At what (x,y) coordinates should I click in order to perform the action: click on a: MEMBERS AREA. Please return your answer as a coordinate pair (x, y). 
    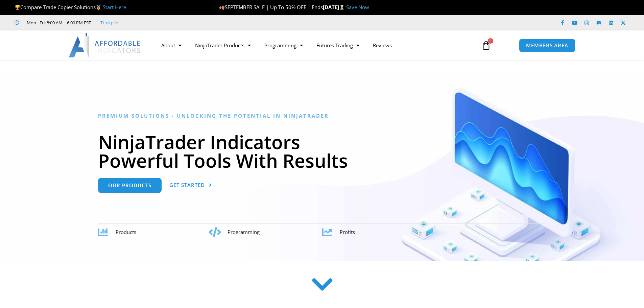
    Looking at the image, I should click on (547, 46).